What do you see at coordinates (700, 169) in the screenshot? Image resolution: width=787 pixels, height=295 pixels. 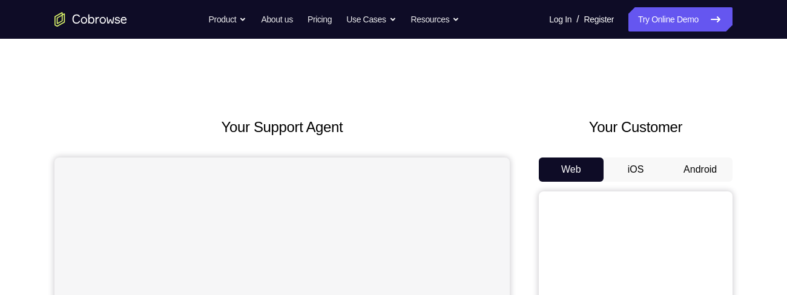 I see `button: Android` at bounding box center [700, 169].